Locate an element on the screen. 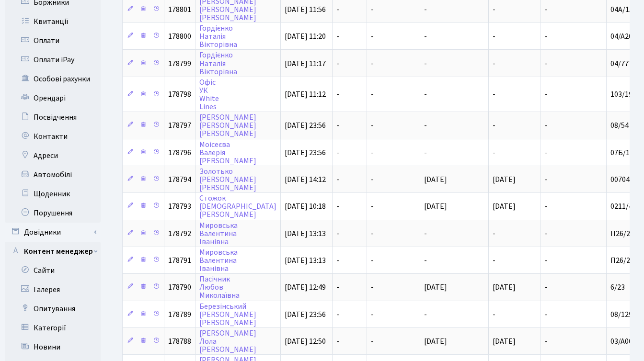 The height and width of the screenshot is (361, 644). a: ГордієнкоНаталіяВікторівна is located at coordinates (218, 36).